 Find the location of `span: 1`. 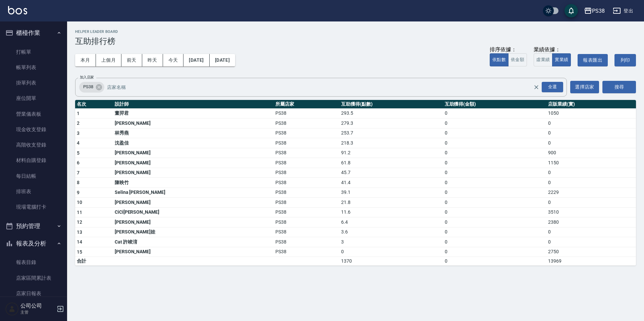

span: 1 is located at coordinates (78, 113).